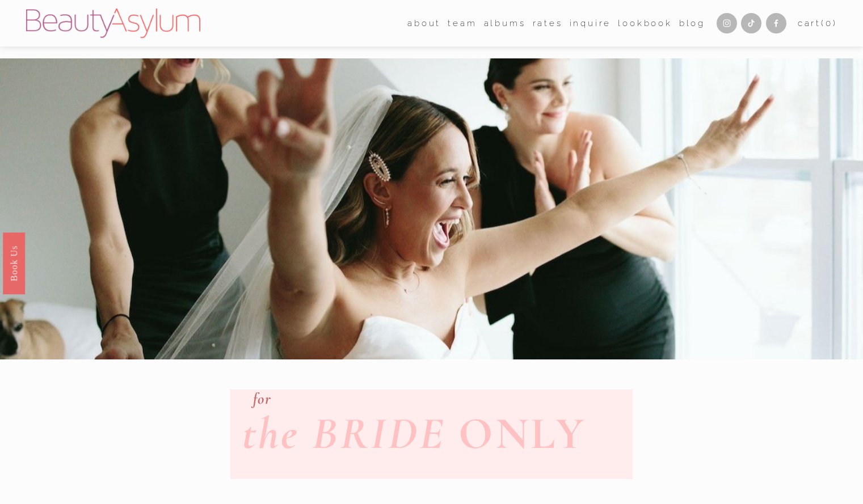 This screenshot has height=504, width=863. Describe the element at coordinates (262, 398) in the screenshot. I see `em: for` at that location.